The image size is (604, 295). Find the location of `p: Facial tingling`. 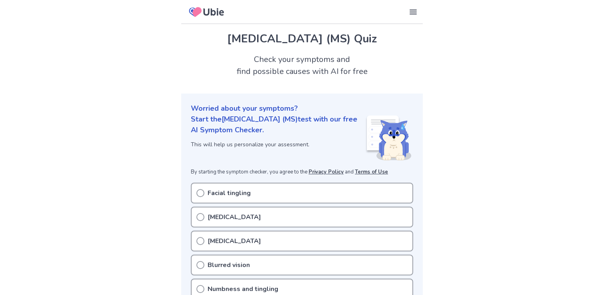

p: Facial tingling is located at coordinates (229, 193).